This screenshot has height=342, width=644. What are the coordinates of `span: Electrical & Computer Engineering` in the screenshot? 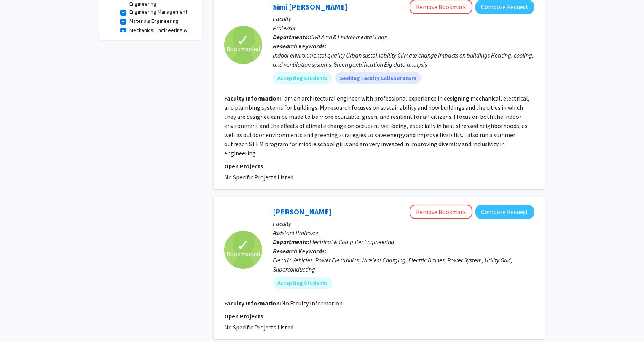 It's located at (352, 242).